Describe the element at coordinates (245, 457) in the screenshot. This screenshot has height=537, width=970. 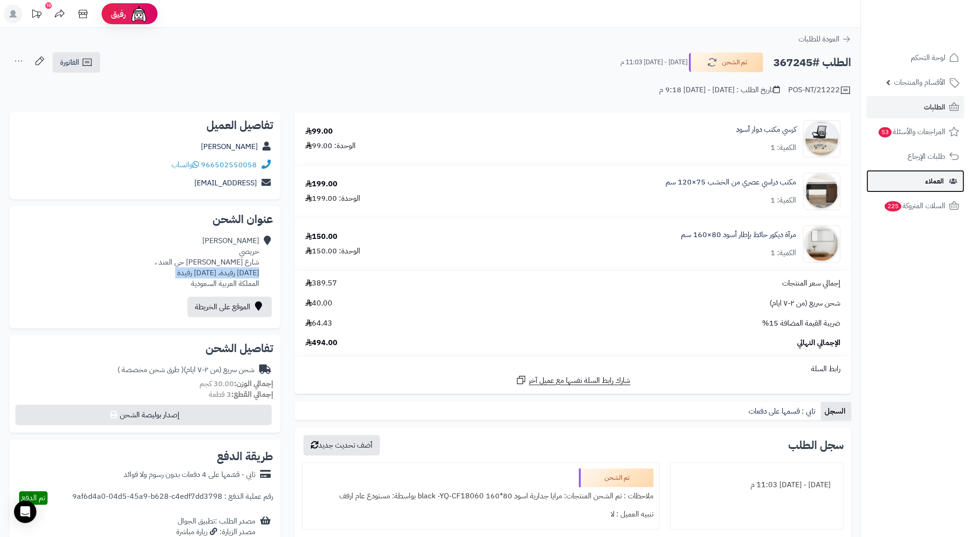
I see `h2: طريقة الدفع` at that location.